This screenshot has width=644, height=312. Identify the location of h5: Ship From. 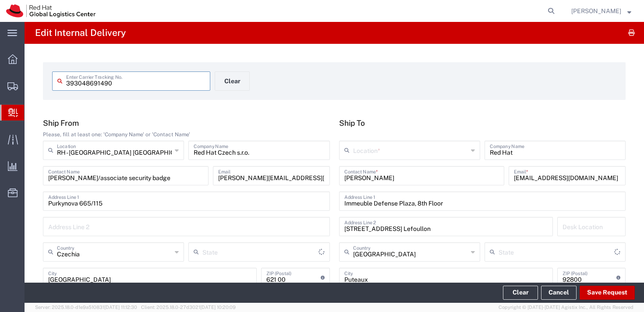
(186, 123).